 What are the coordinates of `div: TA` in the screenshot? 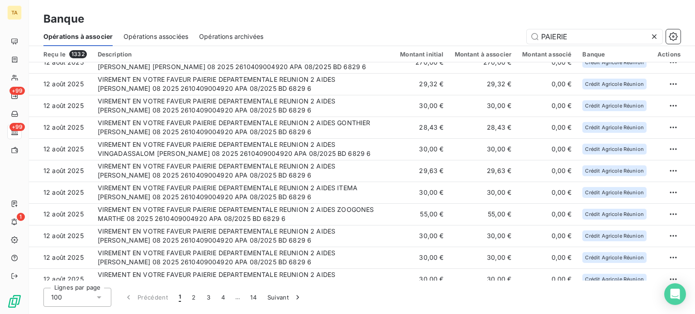 It's located at (14, 13).